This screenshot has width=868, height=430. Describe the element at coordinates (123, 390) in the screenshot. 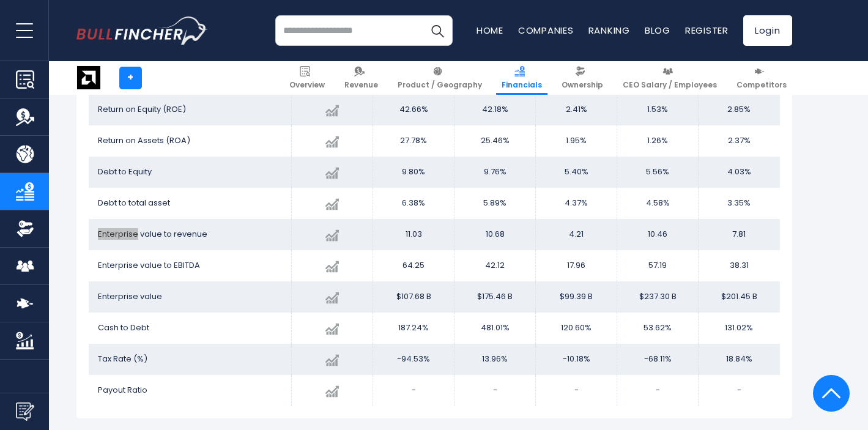

I see `span: Payout Ratio` at that location.